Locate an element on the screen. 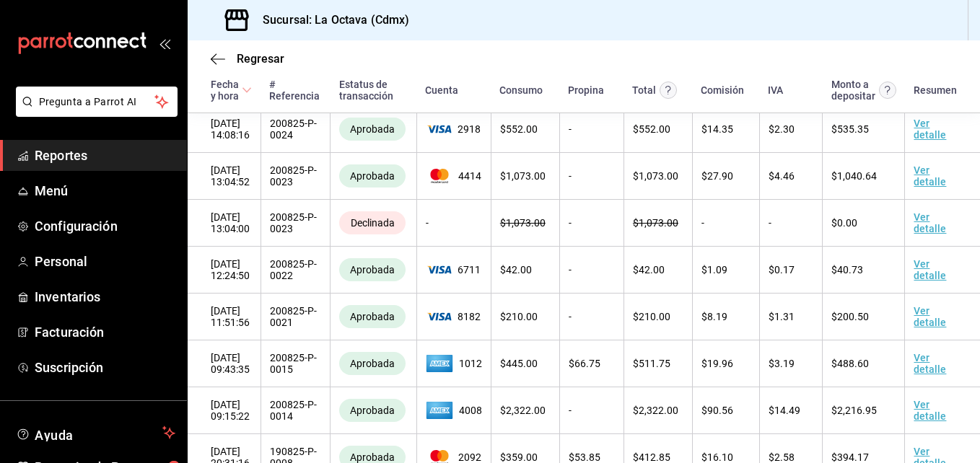 The width and height of the screenshot is (980, 463). h3: Sucursal: La Octava (Cdmx) is located at coordinates (329, 20).